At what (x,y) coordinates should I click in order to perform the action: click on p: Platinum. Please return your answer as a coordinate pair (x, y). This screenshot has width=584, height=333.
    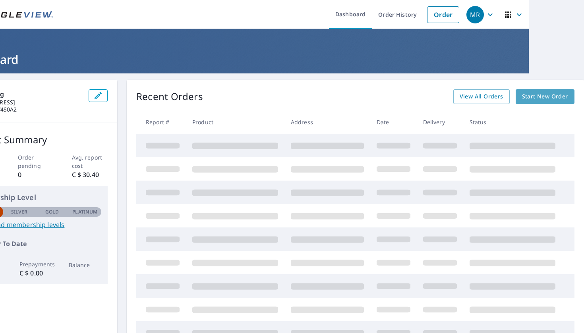
    Looking at the image, I should click on (85, 212).